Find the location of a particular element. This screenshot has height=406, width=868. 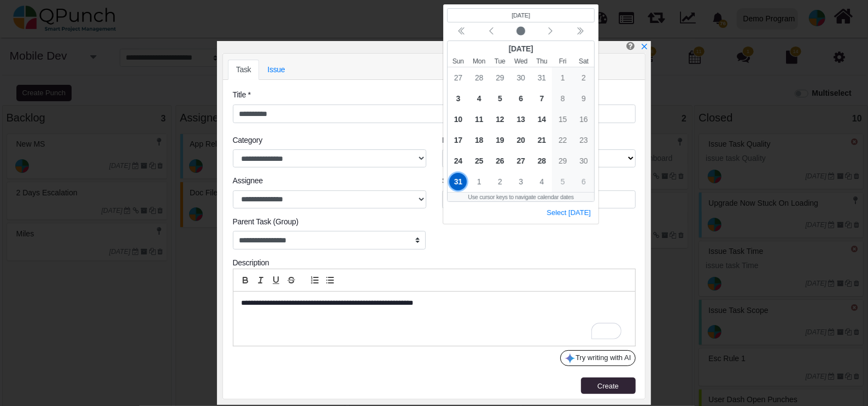

img: google-gemini-icon.8b74464.png is located at coordinates (570, 358).